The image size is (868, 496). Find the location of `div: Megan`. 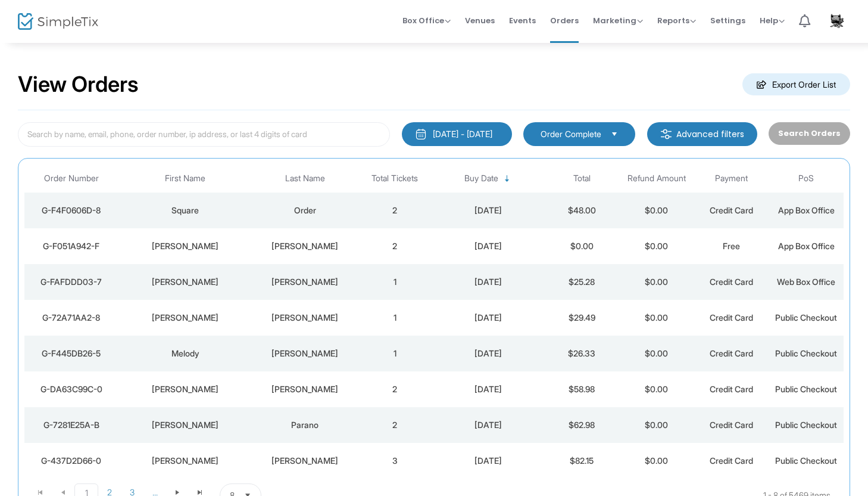

div: Megan is located at coordinates (185, 425).